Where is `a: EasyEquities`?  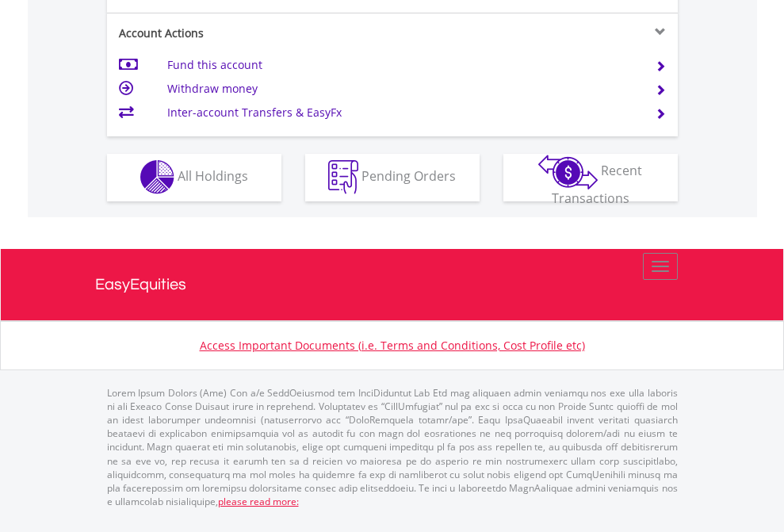
a: EasyEquities is located at coordinates (392, 285).